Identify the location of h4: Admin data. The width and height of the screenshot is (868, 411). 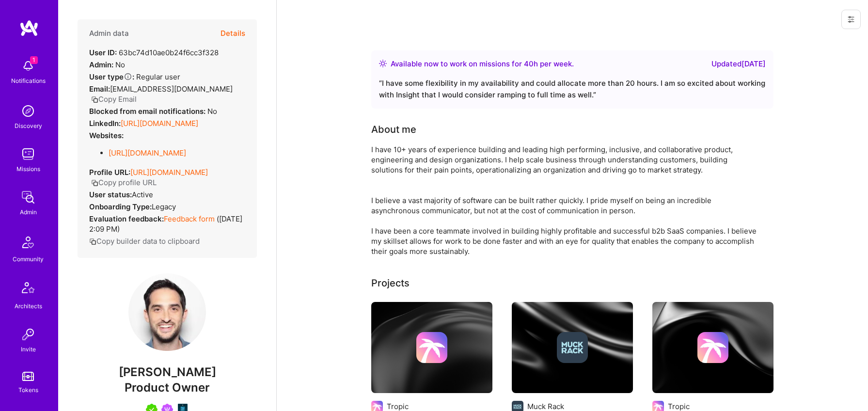
(109, 33).